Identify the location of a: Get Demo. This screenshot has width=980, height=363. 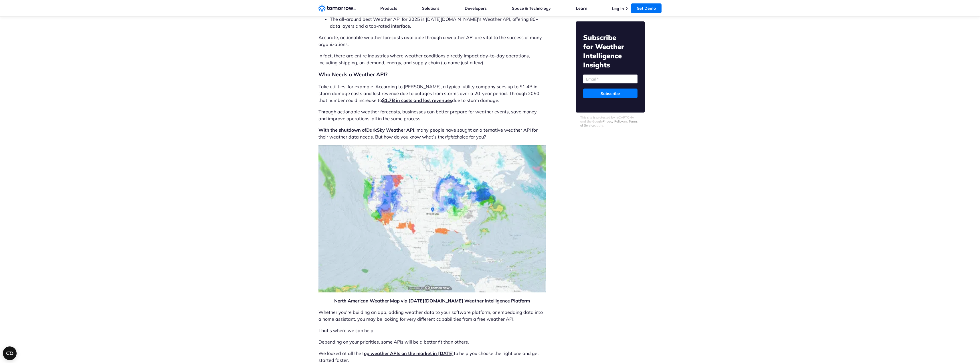
(646, 9).